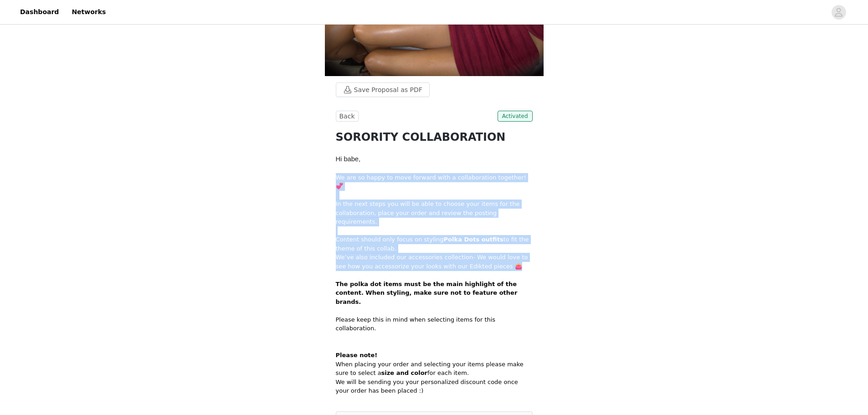  I want to click on p: We are so happy to move forward with a collaboration together! 💞, so click(434, 182).